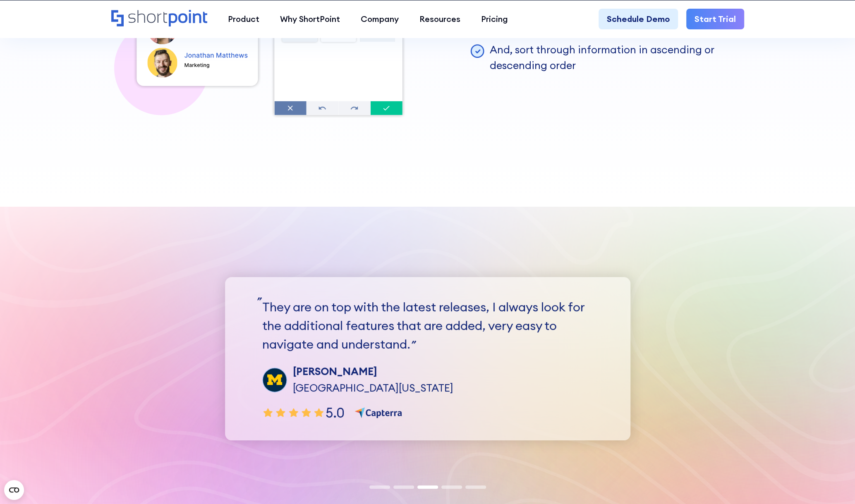  What do you see at coordinates (197, 66) in the screenshot?
I see `g: Marketing` at bounding box center [197, 66].